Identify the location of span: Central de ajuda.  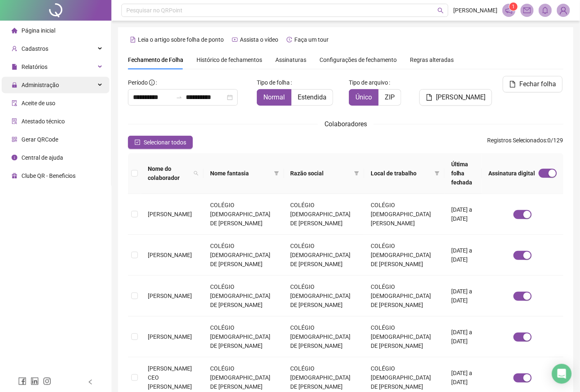
(42, 158).